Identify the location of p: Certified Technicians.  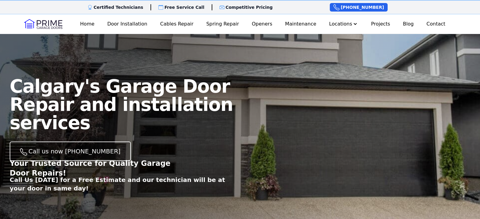
(119, 7).